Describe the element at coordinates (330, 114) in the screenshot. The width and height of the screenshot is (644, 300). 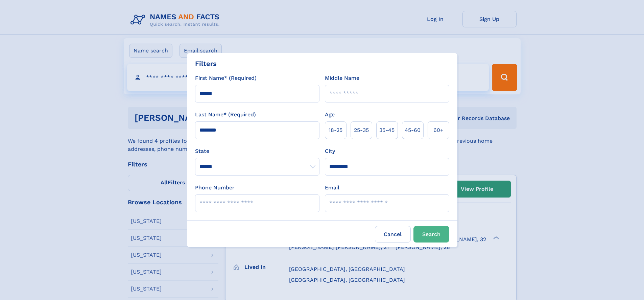
I see `label: Age` at that location.